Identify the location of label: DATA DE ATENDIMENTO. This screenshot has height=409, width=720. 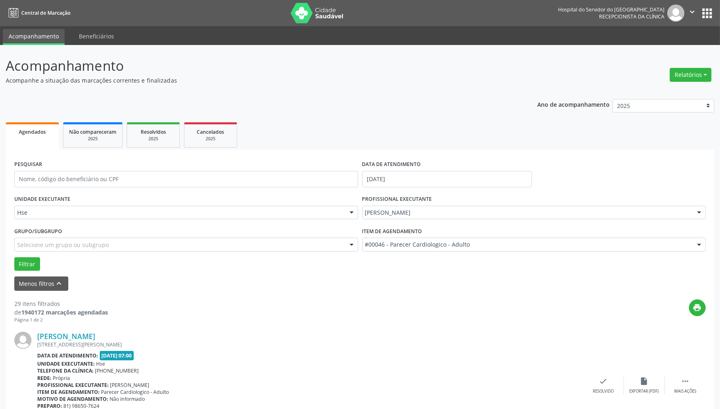
(392, 164).